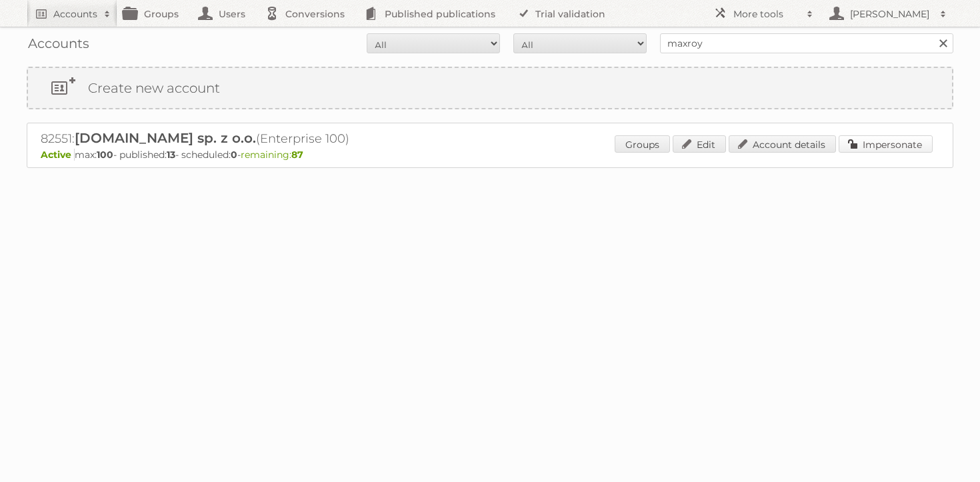 Image resolution: width=980 pixels, height=482 pixels. What do you see at coordinates (58, 155) in the screenshot?
I see `span: Active` at bounding box center [58, 155].